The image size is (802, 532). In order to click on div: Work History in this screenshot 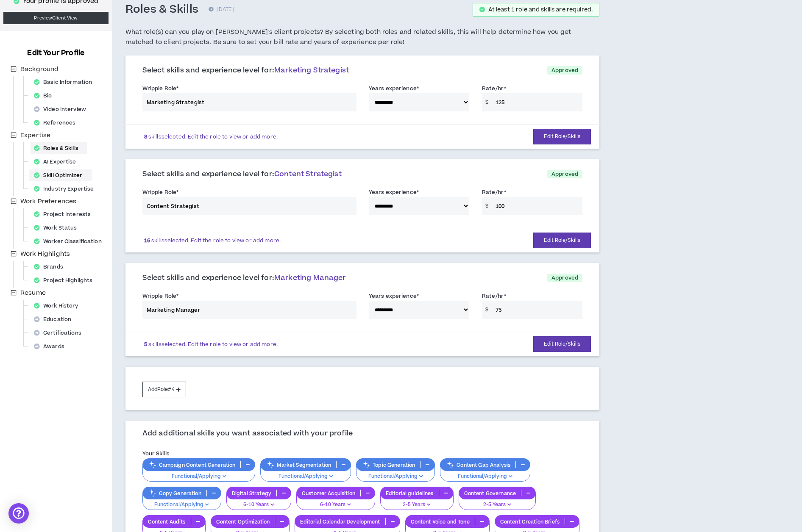, I will do `click(59, 306)`.